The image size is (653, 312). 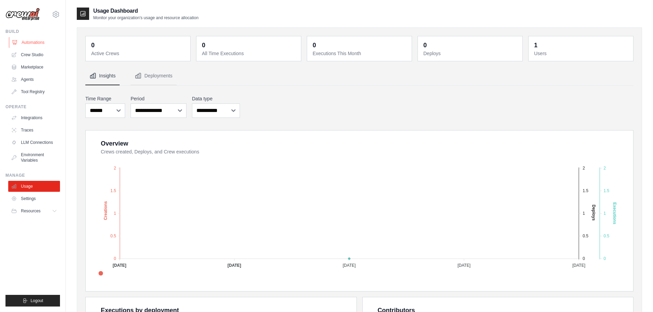 What do you see at coordinates (34, 130) in the screenshot?
I see `a: Traces` at bounding box center [34, 130].